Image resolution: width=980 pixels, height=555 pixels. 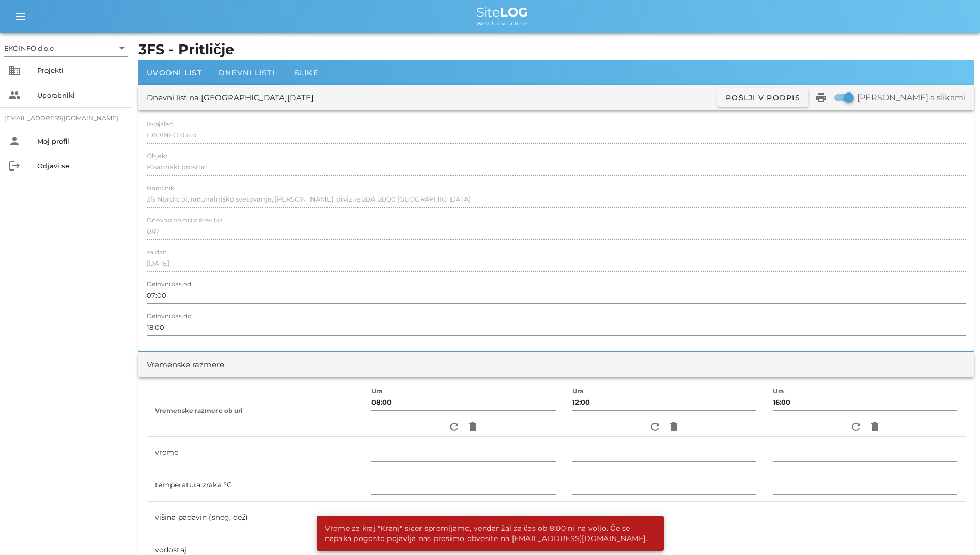 What do you see at coordinates (80, 166) in the screenshot?
I see `div: Odjavi se` at bounding box center [80, 166].